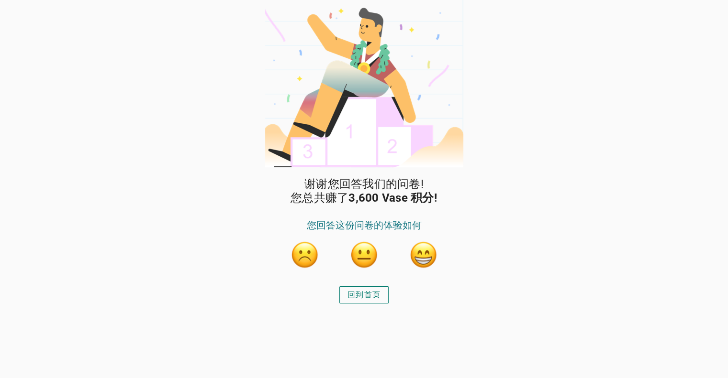 The width and height of the screenshot is (728, 378). What do you see at coordinates (364, 198) in the screenshot?
I see `span: 您总共赚了` at bounding box center [364, 198].